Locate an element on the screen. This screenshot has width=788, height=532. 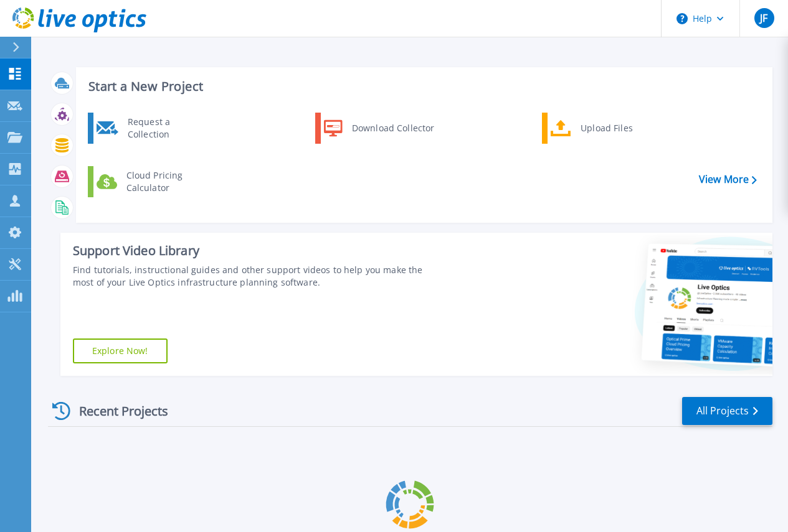
a: Cloud Pricing Calculator is located at coordinates (151, 182).